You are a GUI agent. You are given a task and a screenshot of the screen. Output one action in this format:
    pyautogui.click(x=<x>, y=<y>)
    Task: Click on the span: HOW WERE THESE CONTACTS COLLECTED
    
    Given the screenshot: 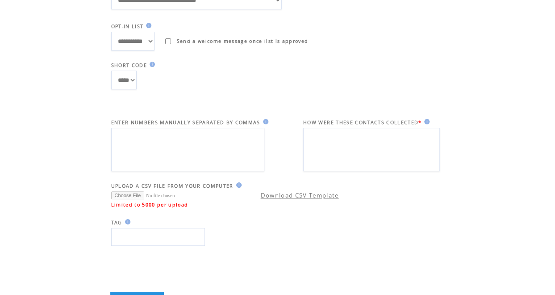 What is the action you would take?
    pyautogui.click(x=361, y=122)
    